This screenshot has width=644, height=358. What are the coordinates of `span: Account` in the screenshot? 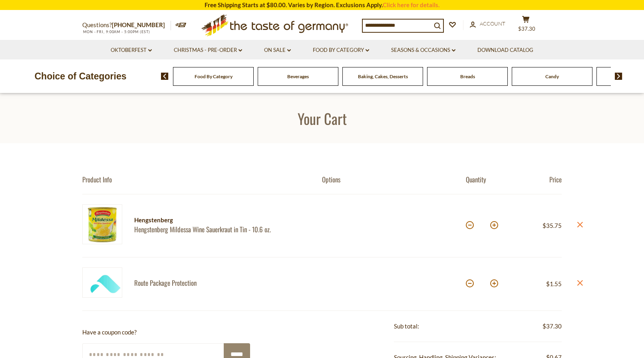 It's located at (493, 23).